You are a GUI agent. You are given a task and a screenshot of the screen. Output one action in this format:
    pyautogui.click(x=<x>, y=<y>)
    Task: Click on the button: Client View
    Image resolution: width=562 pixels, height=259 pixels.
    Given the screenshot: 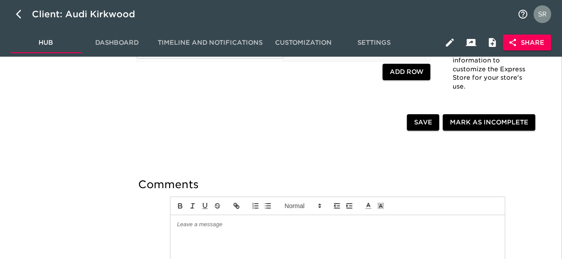 What is the action you would take?
    pyautogui.click(x=471, y=42)
    